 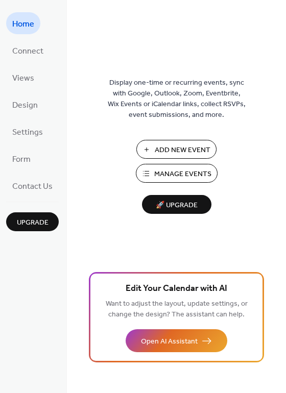 What do you see at coordinates (183, 174) in the screenshot?
I see `span: Manage Events` at bounding box center [183, 174].